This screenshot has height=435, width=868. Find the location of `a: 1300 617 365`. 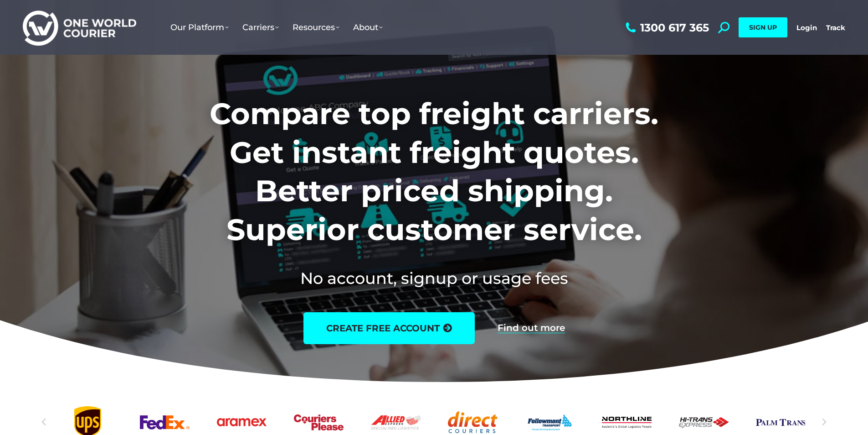

a: 1300 617 365 is located at coordinates (666, 28).